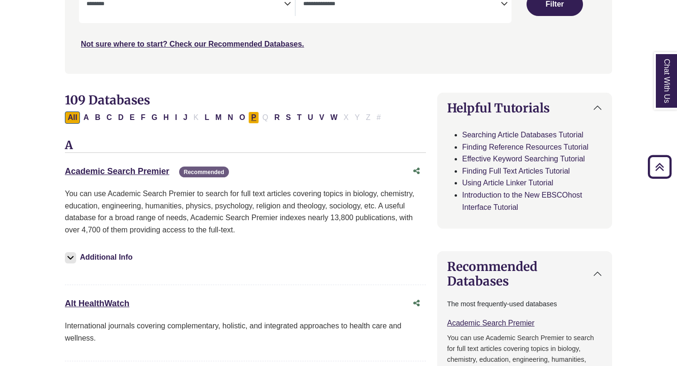 This screenshot has height=366, width=677. I want to click on div: Alpha-list to filter by first letter of database name, so click(225, 117).